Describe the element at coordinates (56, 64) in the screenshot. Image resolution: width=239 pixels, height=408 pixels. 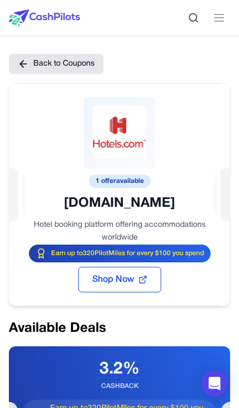
I see `button: Back to Coupons` at that location.